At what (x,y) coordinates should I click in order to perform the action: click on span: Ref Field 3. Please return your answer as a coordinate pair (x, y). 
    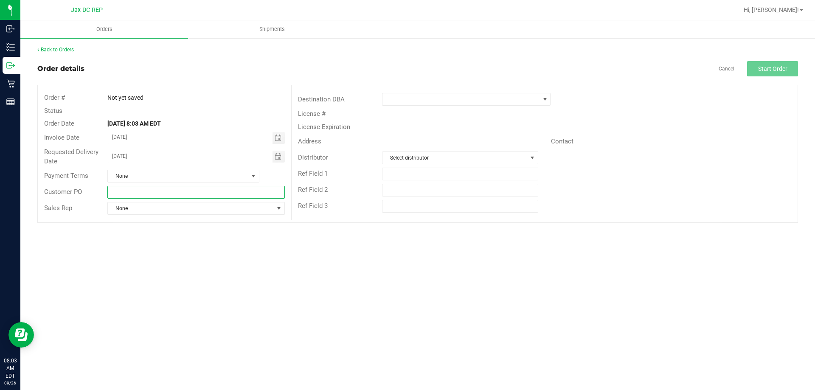
    Looking at the image, I should click on (313, 206).